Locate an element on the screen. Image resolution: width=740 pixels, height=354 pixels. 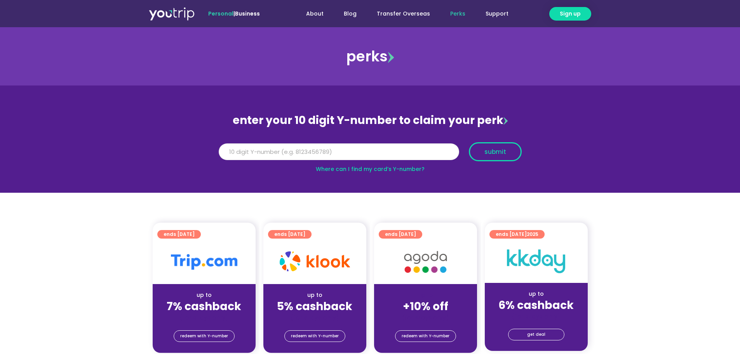
span: submit is located at coordinates (496, 152).